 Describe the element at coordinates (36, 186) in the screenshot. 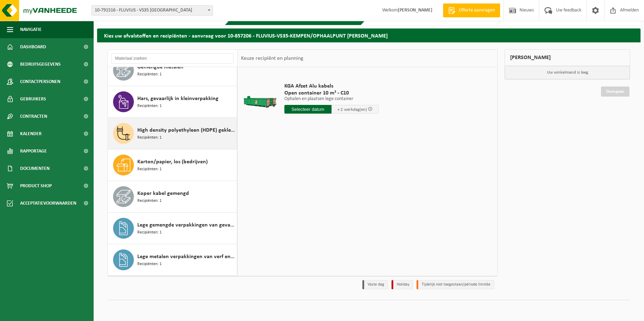

I see `span: Product Shop` at that location.